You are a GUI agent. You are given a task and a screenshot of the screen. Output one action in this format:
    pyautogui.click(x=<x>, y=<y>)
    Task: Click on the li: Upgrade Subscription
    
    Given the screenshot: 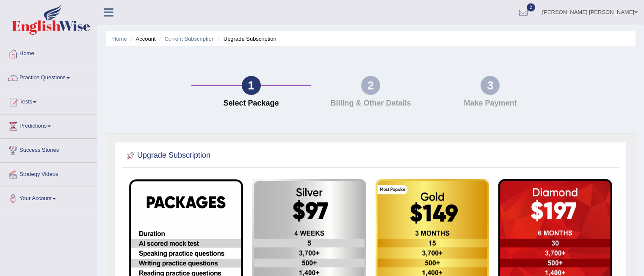 What is the action you would take?
    pyautogui.click(x=246, y=39)
    